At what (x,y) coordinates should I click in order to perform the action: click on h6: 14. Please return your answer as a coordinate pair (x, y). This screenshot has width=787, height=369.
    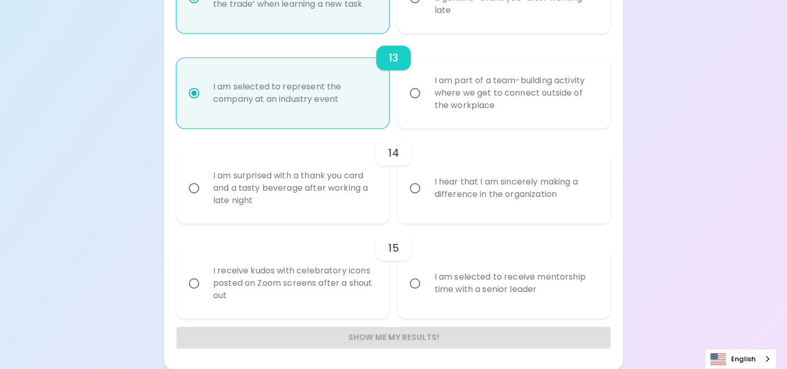
    Looking at the image, I should click on (393, 153).